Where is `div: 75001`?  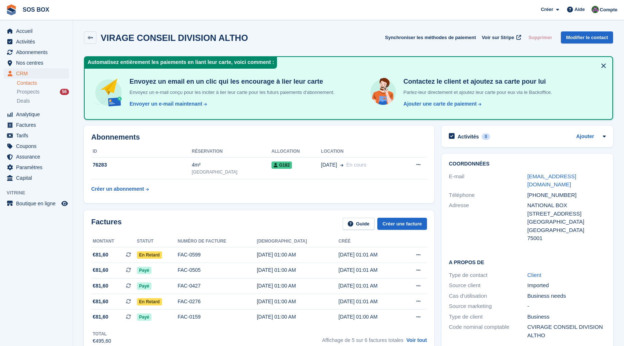
div: 75001 is located at coordinates (567, 238).